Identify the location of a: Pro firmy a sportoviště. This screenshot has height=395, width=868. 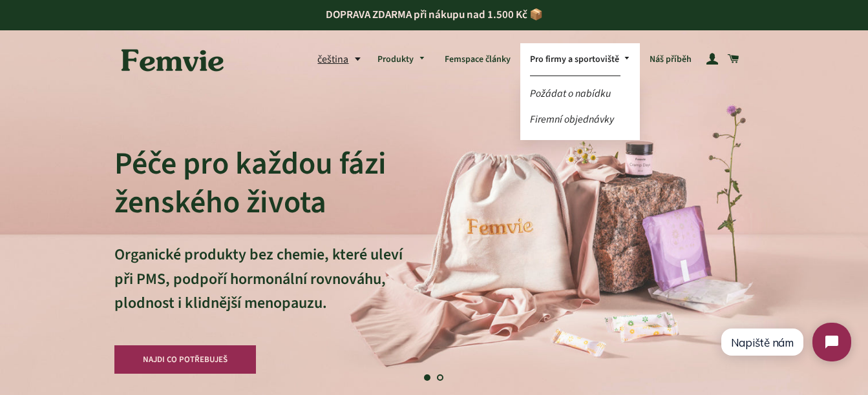
(581, 60).